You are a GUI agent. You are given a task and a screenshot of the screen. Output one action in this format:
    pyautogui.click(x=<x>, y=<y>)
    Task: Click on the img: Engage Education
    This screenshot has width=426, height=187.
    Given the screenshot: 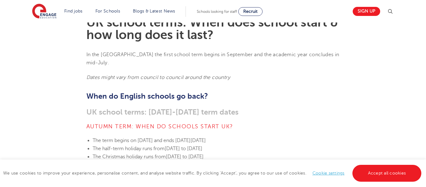 What is the action you would take?
    pyautogui.click(x=44, y=12)
    